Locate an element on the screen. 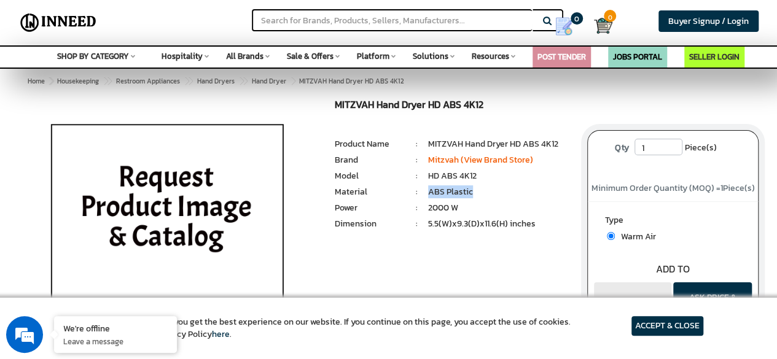 Image resolution: width=777 pixels, height=359 pixels. span: Housekeeping is located at coordinates (78, 81).